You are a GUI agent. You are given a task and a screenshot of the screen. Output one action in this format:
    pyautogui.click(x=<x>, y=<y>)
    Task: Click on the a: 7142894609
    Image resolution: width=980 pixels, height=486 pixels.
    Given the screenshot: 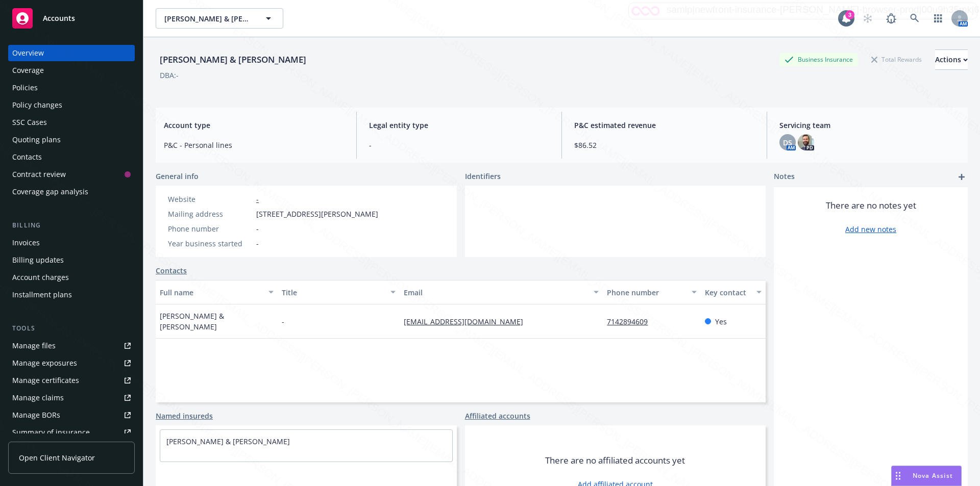 What is the action you would take?
    pyautogui.click(x=631, y=322)
    